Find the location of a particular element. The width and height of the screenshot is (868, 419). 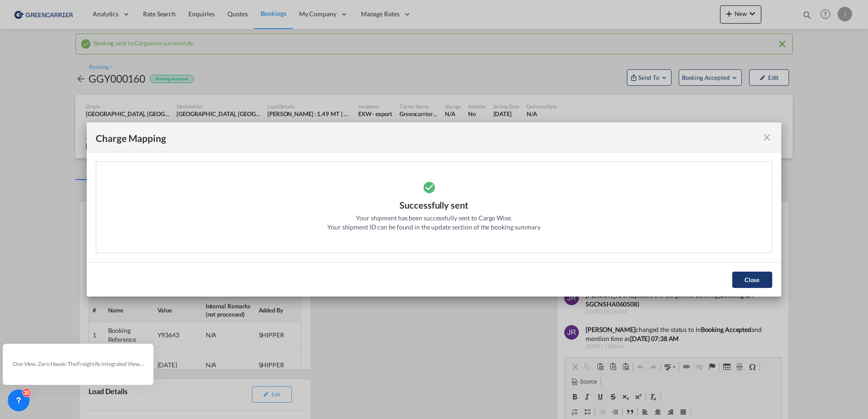

md-icon: icon-checkbox-marked-circle is located at coordinates (434, 187).